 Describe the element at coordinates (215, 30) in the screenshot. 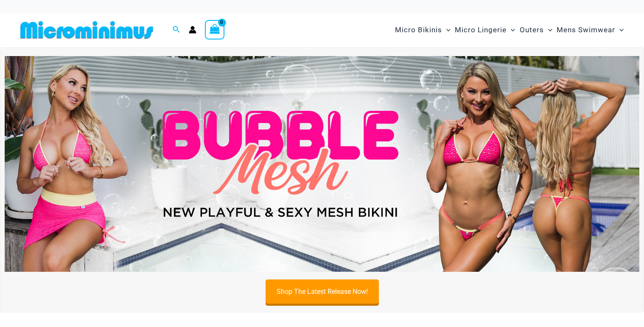

I see `a: View Shopping Cart, empty` at that location.